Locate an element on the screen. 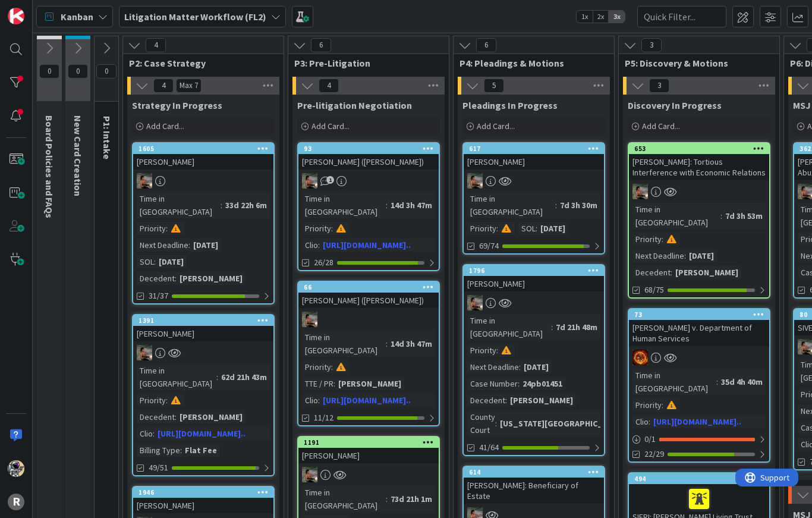 The width and height of the screenshot is (812, 518). div: 7d 3h 53m is located at coordinates (744, 216).